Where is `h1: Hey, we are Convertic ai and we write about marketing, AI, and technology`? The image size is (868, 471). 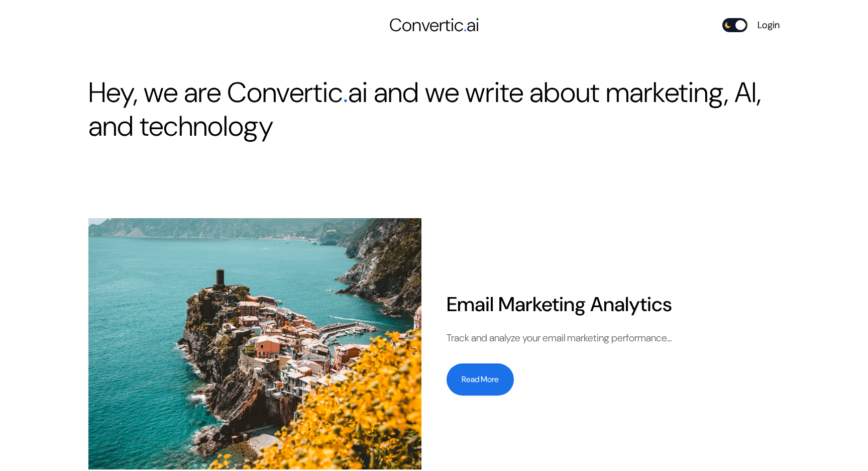 h1: Hey, we are Convertic ai and we write about marketing, AI, and technology is located at coordinates (434, 109).